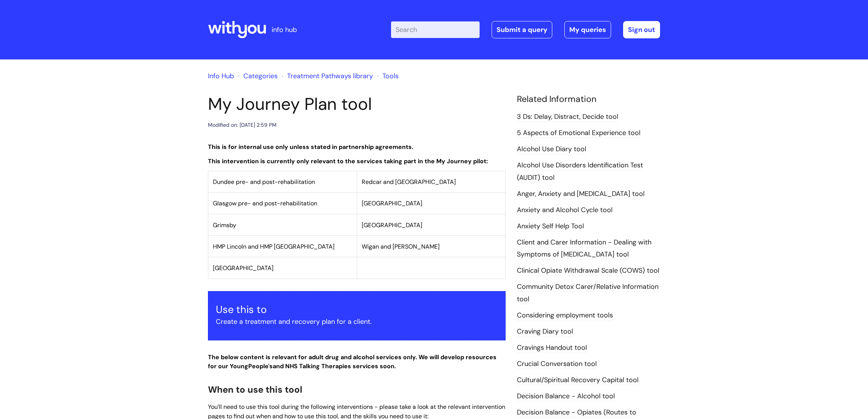 The image size is (868, 419). I want to click on a: Alcohol Use Diary tool, so click(551, 150).